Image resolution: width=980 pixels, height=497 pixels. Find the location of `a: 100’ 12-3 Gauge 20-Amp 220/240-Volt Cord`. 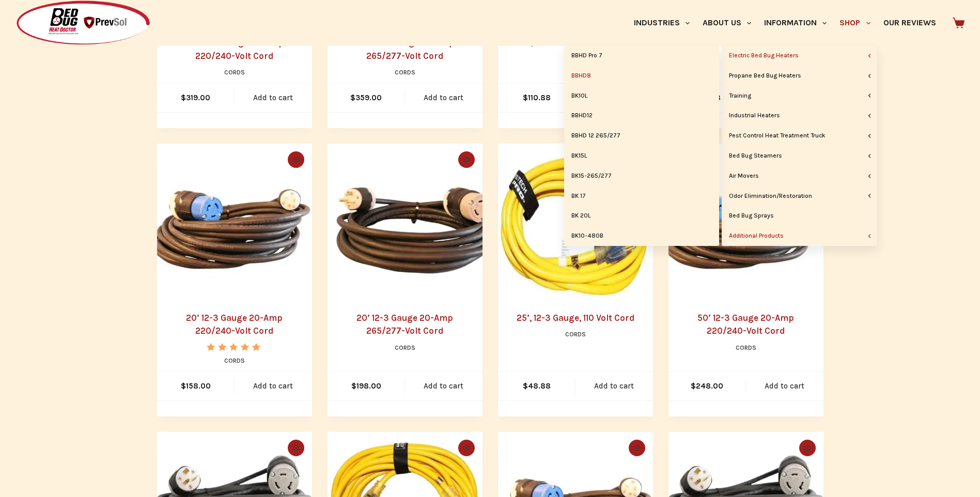

a: 100’ 12-3 Gauge 20-Amp 220/240-Volt Cord is located at coordinates (234, 49).